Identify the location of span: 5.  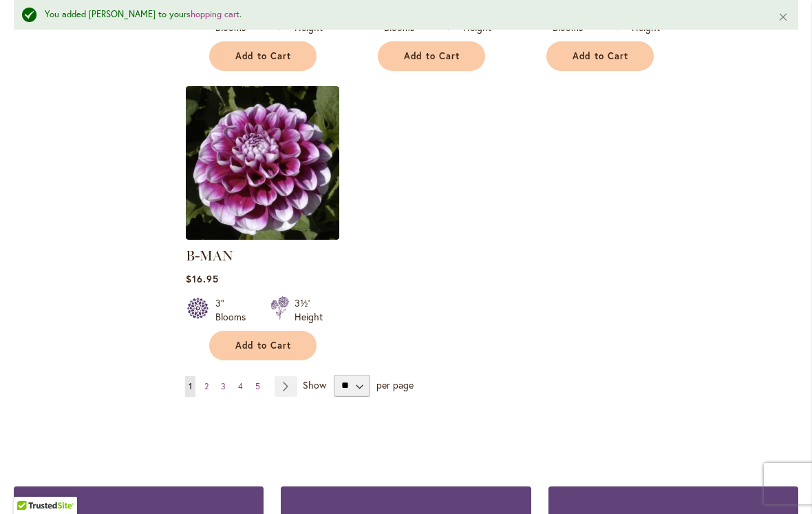
(257, 386).